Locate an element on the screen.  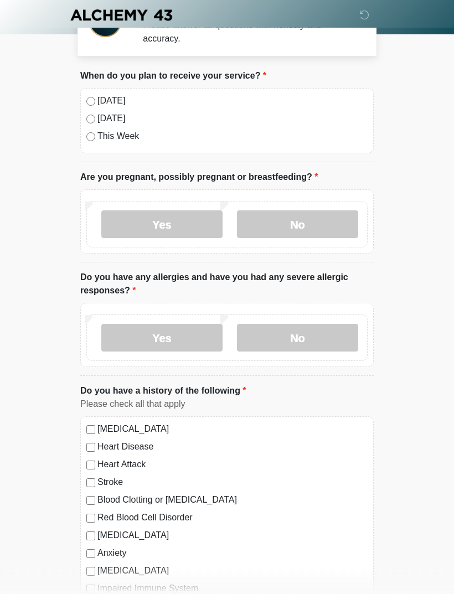
input: Stroke is located at coordinates (91, 484).